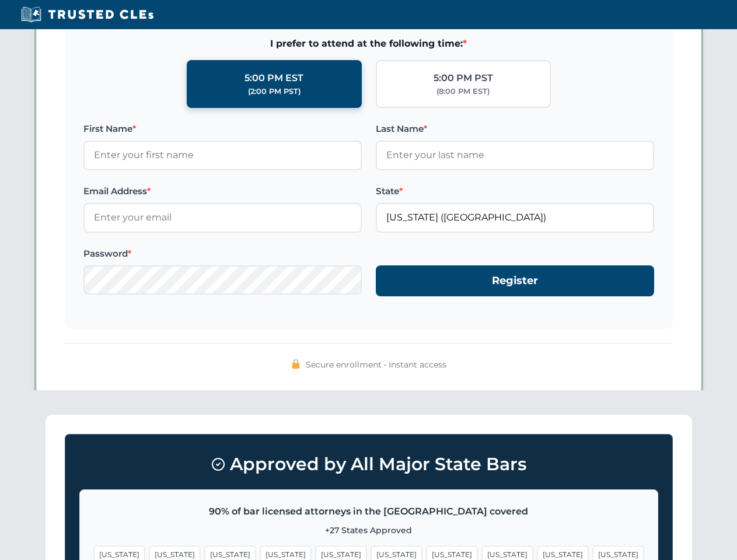 This screenshot has height=560, width=737. What do you see at coordinates (463, 91) in the screenshot?
I see `div: (8:00 PM EST)` at bounding box center [463, 91].